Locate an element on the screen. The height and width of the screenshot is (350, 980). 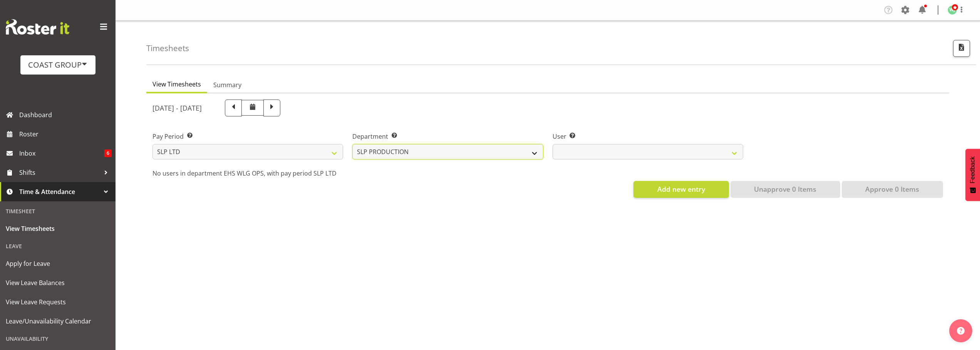
span: Time & Attendance is located at coordinates (60, 192).